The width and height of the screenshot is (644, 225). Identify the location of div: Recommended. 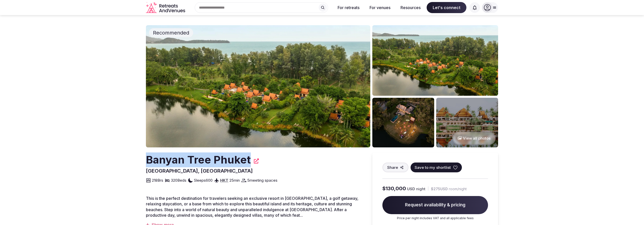
(171, 33).